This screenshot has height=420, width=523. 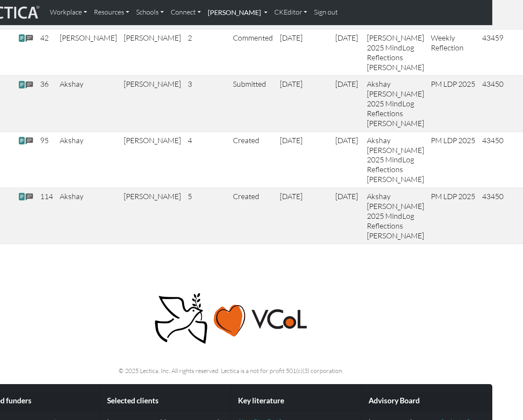 What do you see at coordinates (46, 215) in the screenshot?
I see `td: 114` at bounding box center [46, 215].